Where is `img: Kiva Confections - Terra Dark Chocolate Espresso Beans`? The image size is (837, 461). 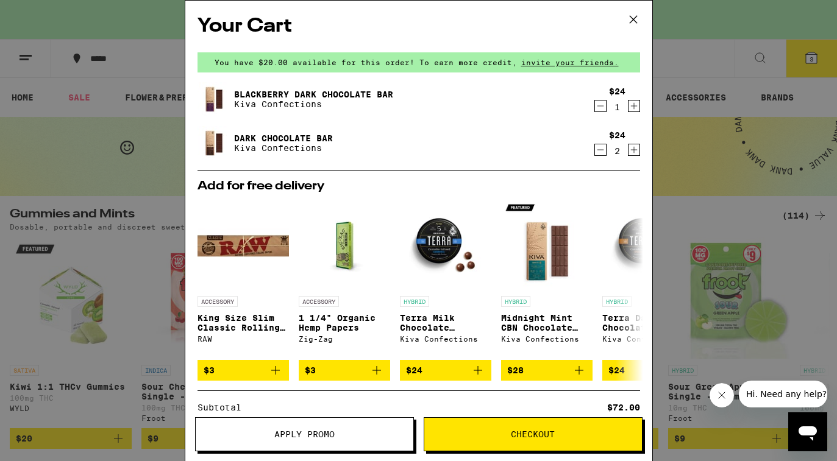
img: Kiva Confections - Terra Dark Chocolate Espresso Beans is located at coordinates (648, 244).